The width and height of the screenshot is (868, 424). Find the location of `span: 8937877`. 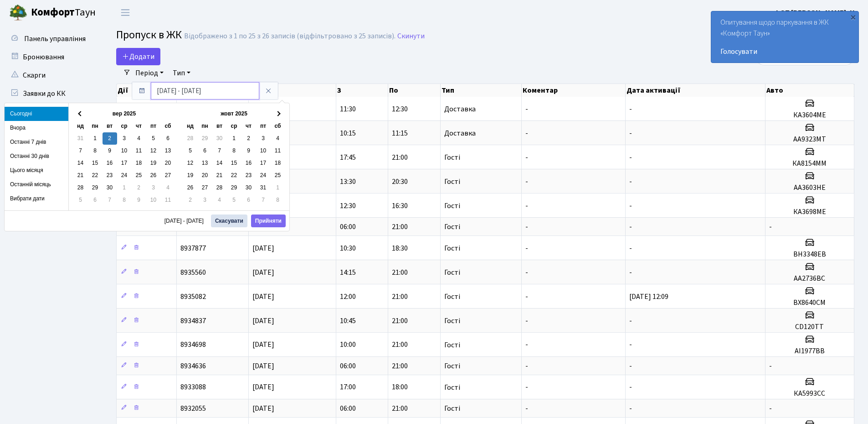

span: 8937877 is located at coordinates (193, 248).